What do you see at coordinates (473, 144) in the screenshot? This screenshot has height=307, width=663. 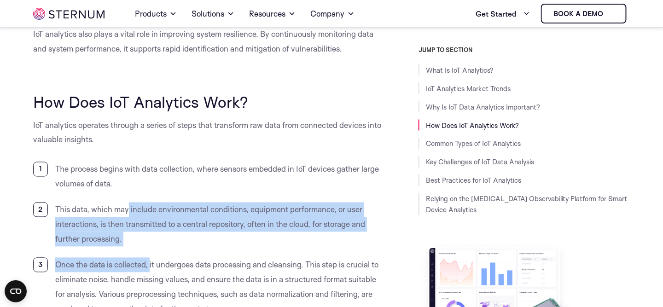 I see `a: Common Types of IoT Analytics` at bounding box center [473, 144].